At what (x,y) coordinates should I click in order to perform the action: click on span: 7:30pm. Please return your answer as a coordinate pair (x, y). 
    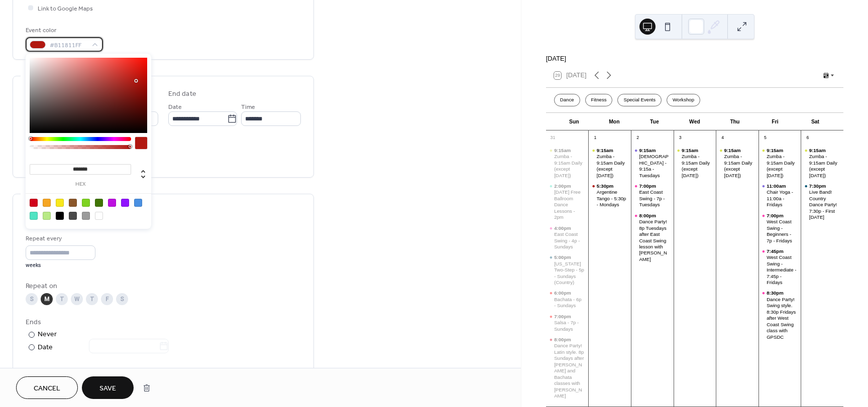
    Looking at the image, I should click on (818, 186).